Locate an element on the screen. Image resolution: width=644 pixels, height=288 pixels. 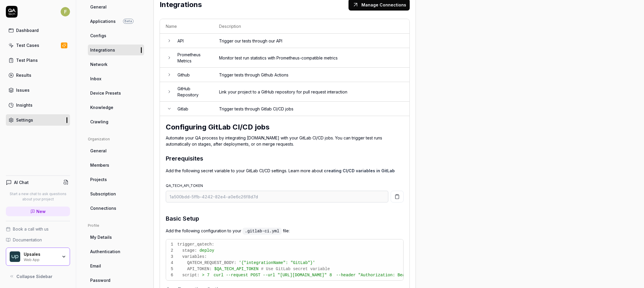
span: '{"integrationName": "GitLab"}' is located at coordinates (277, 263).